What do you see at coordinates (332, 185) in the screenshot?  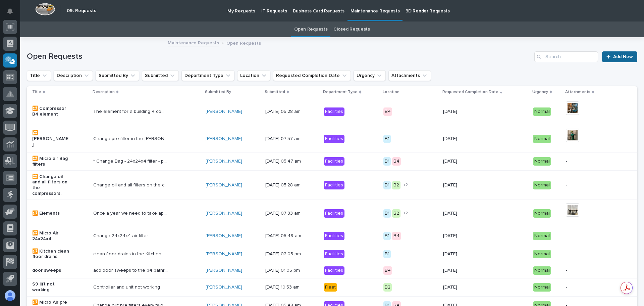 I see `tr: 🔁 Change oil and all filters on the compressors.Change oil and all filters on the compressors. Lo...` at bounding box center [332, 185].